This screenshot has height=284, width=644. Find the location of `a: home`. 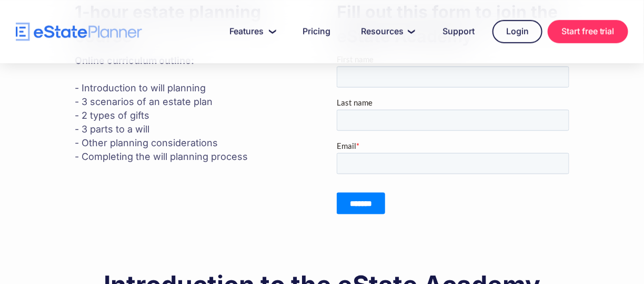

a: home is located at coordinates (79, 32).